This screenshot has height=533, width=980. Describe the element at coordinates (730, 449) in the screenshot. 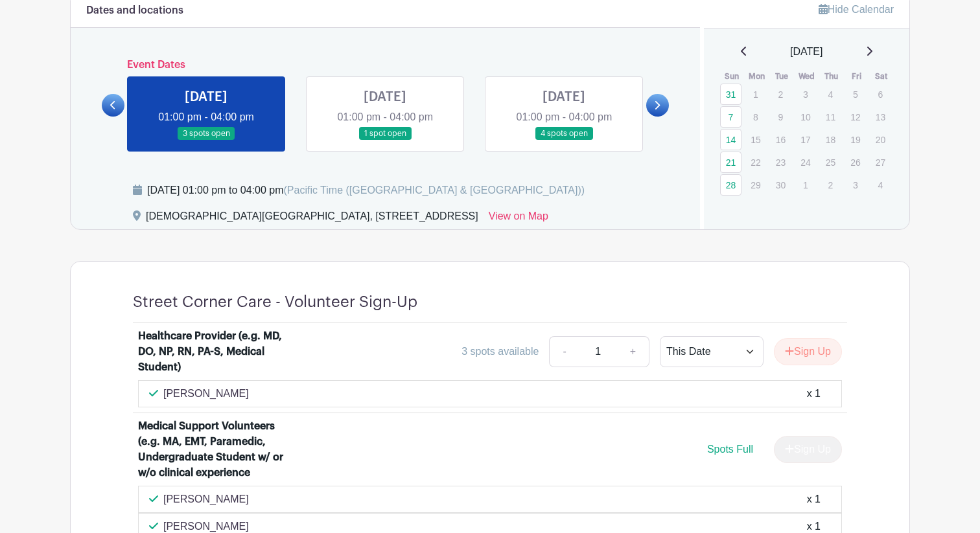

I see `span: Spots Full` at that location.